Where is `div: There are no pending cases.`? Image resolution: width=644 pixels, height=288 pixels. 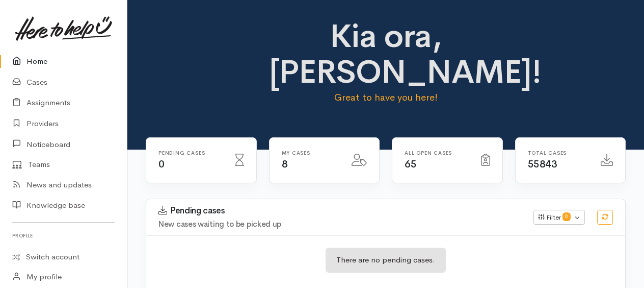 div: There are no pending cases. is located at coordinates (385, 260).